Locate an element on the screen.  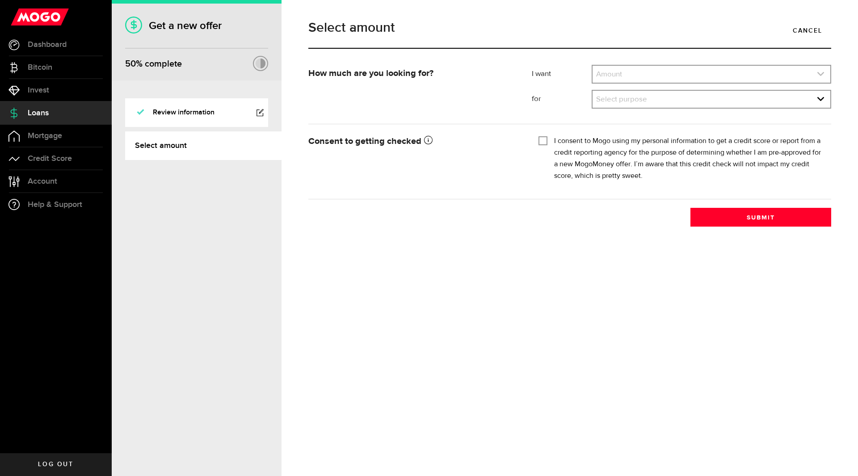
label: I consent to Mogo using my personal information to get a credit score or report from a credit rep... is located at coordinates (689, 159).